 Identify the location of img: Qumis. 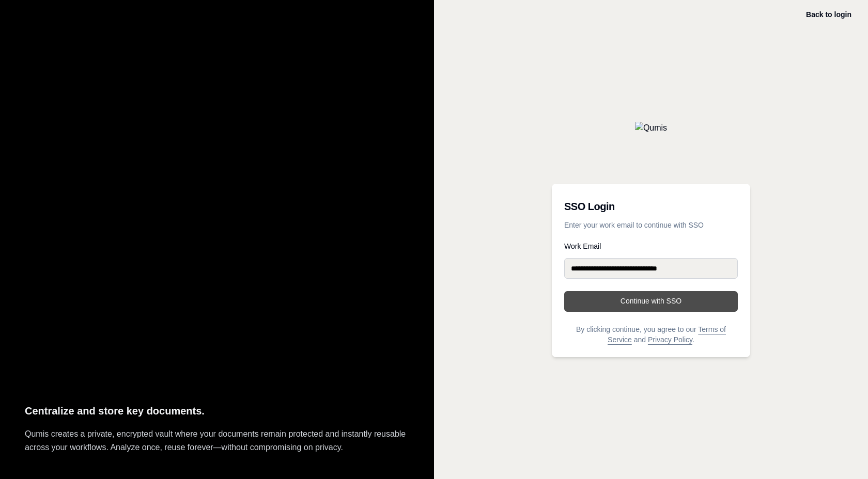
(651, 128).